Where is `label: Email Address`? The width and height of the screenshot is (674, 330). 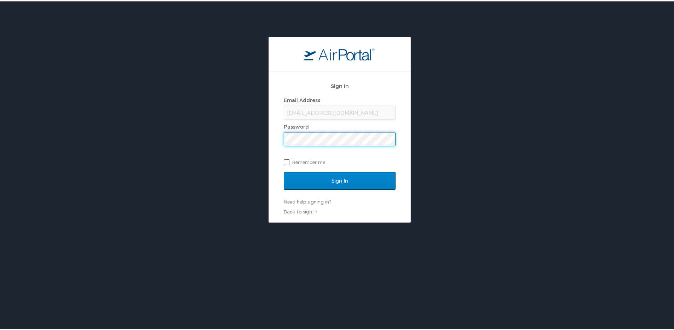 label: Email Address is located at coordinates (302, 99).